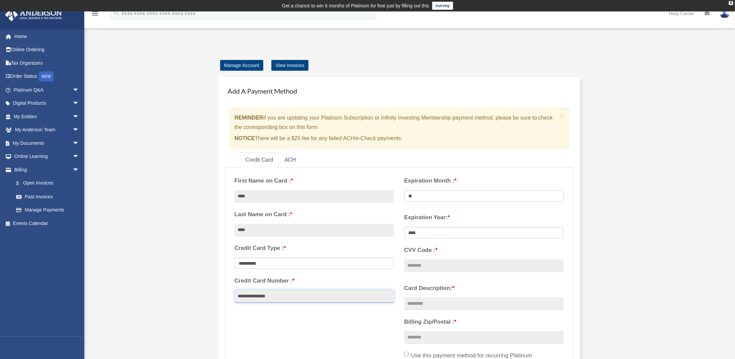 Image resolution: width=735 pixels, height=359 pixels. What do you see at coordinates (116, 13) in the screenshot?
I see `i: search` at bounding box center [116, 13].